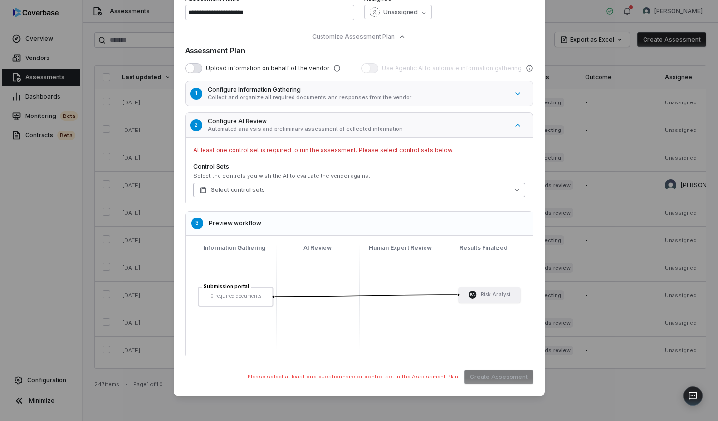  Describe the element at coordinates (358, 90) in the screenshot. I see `h5: Configure Information Gathering` at that location.